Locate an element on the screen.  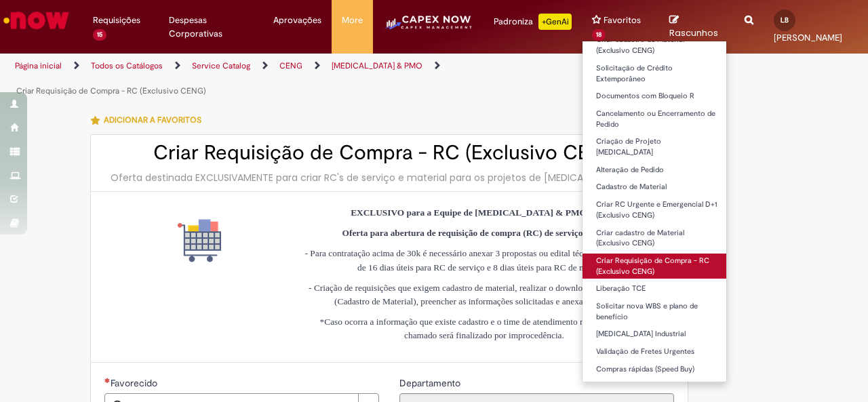
a: Solicitar nova WBS e plano de benefício is located at coordinates (657, 311).